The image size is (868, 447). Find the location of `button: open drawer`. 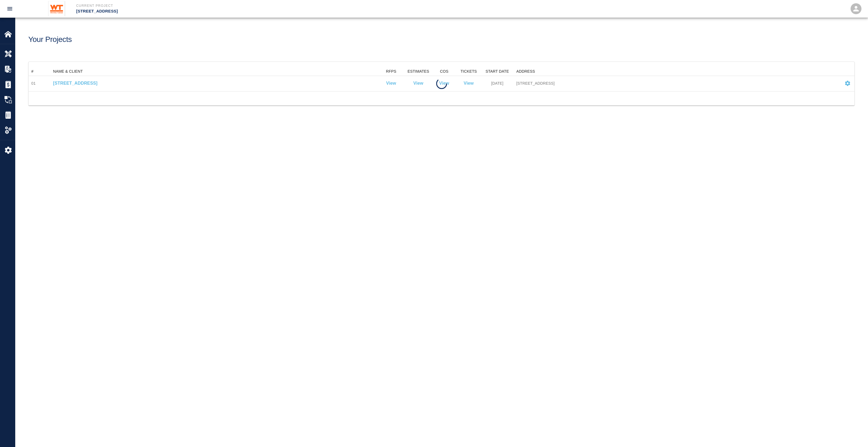

button: open drawer is located at coordinates (10, 8).